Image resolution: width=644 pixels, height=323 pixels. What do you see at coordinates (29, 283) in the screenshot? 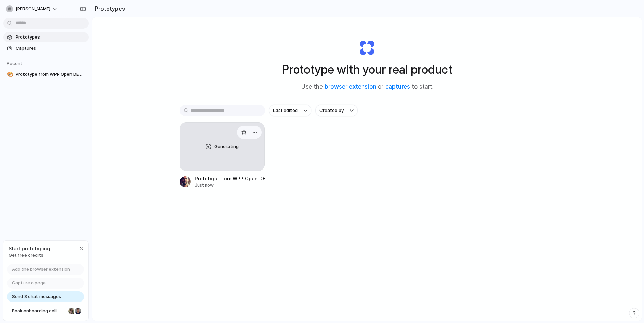
I see `span: Capture a page` at bounding box center [29, 283].